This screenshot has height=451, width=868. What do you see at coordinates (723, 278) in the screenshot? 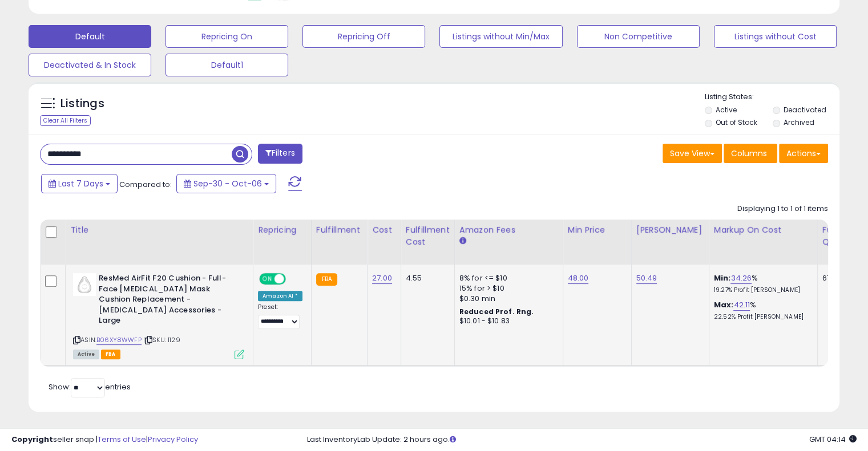
I see `b: Min:` at bounding box center [723, 278].